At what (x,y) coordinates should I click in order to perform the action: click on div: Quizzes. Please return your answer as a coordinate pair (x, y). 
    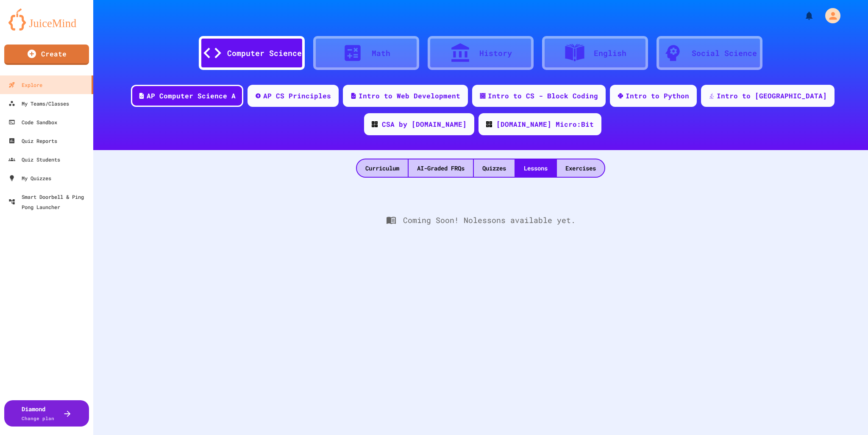
    Looking at the image, I should click on (494, 168).